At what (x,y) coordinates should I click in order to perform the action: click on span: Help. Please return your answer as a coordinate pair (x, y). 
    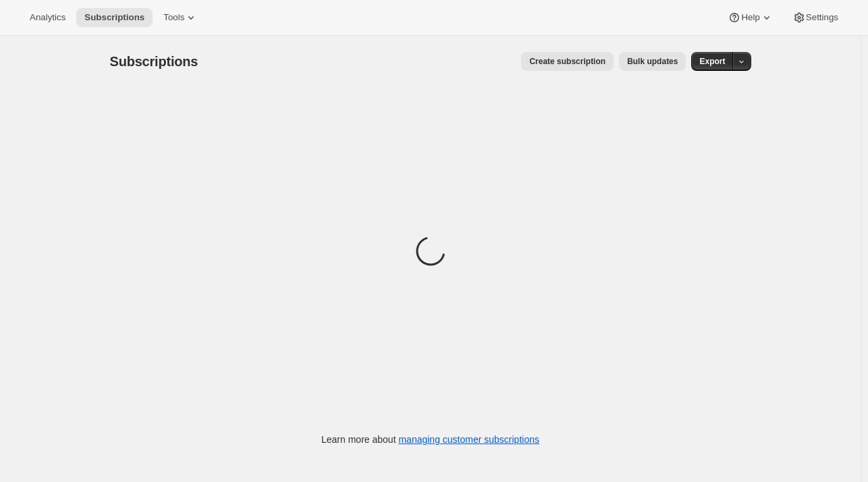
    Looking at the image, I should click on (750, 18).